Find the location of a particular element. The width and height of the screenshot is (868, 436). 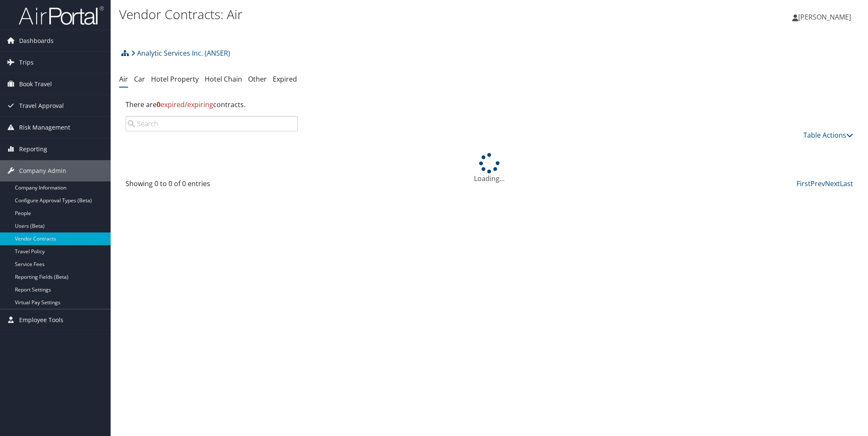

a: Next is located at coordinates (832, 184).